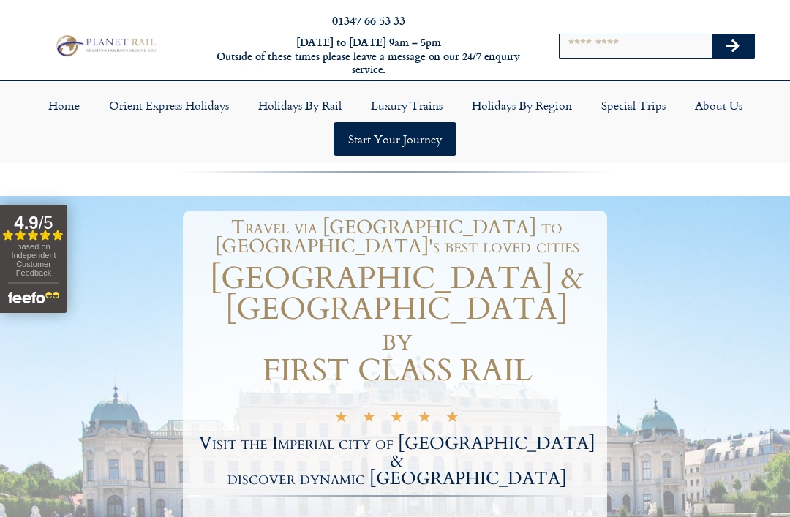  What do you see at coordinates (733, 46) in the screenshot?
I see `button: Search` at bounding box center [733, 46].